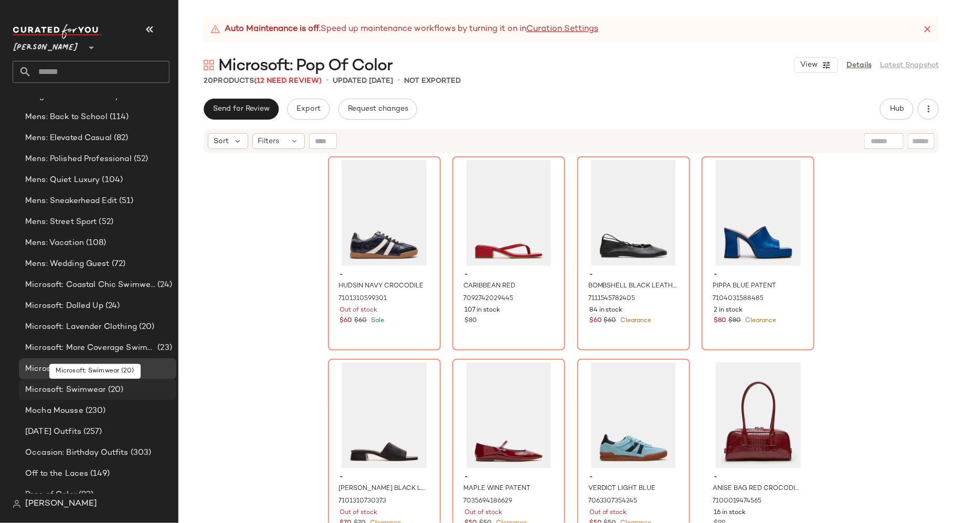 The height and width of the screenshot is (523, 964). Describe the element at coordinates (381, 286) in the screenshot. I see `span: HUDSIN NAVY CROCODILE` at that location.